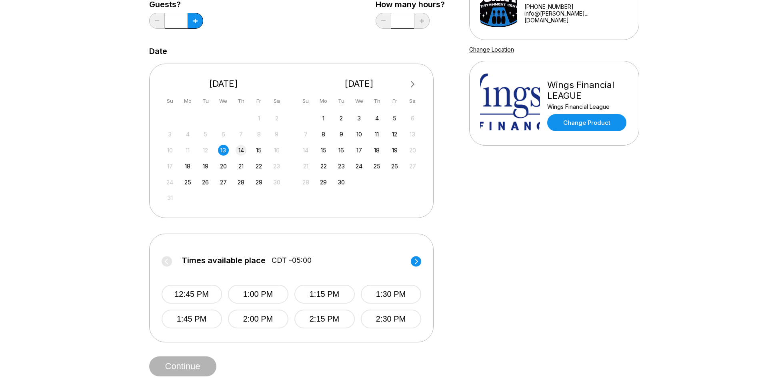 The height and width of the screenshot is (378, 762). I want to click on div: Choose Wednesday, August 13th, 2025, so click(223, 150).